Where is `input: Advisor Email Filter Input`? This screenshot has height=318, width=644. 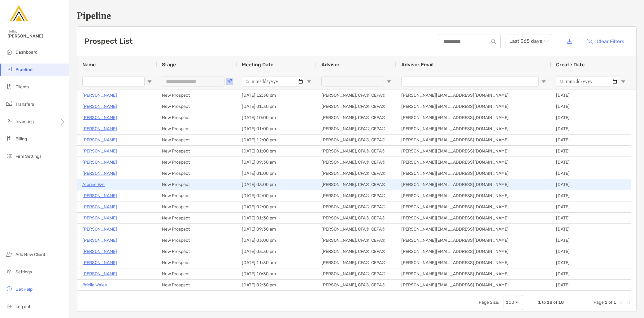 input: Advisor Email Filter Input is located at coordinates (470, 81).